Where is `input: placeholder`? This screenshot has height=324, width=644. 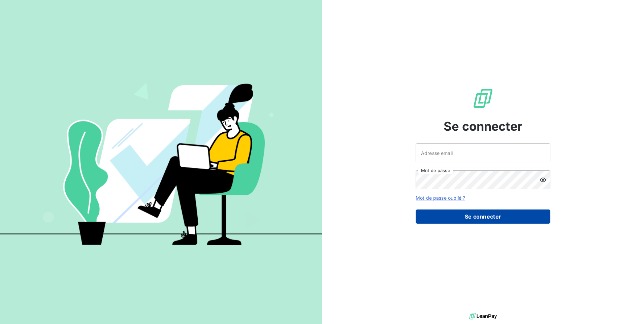 input: placeholder is located at coordinates (483, 153).